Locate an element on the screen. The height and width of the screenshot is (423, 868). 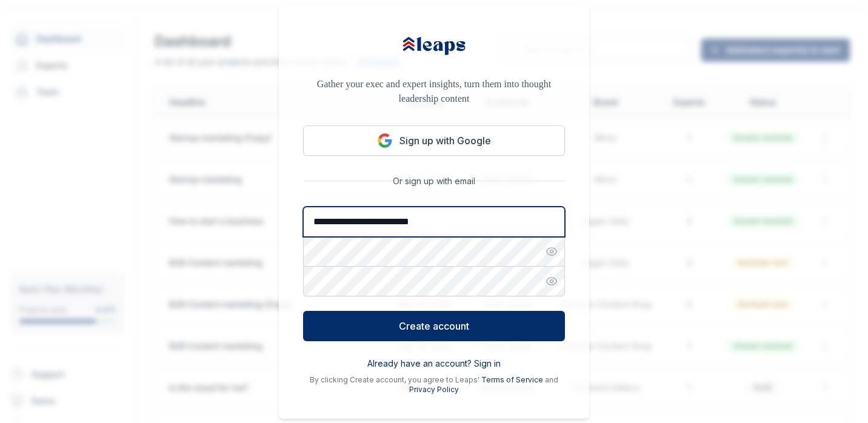
p: By clicking Create account, you agree to Leaps' and is located at coordinates (434, 385).